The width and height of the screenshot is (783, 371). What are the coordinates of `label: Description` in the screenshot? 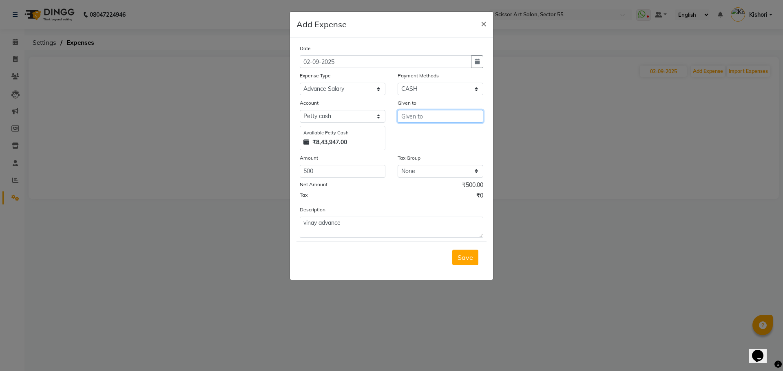 It's located at (312, 210).